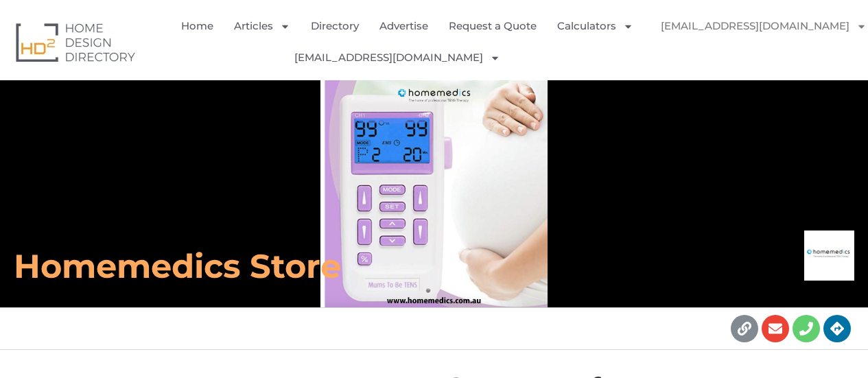 Image resolution: width=868 pixels, height=378 pixels. What do you see at coordinates (307, 267) in the screenshot?
I see `h6: Homemedics Store` at bounding box center [307, 267].